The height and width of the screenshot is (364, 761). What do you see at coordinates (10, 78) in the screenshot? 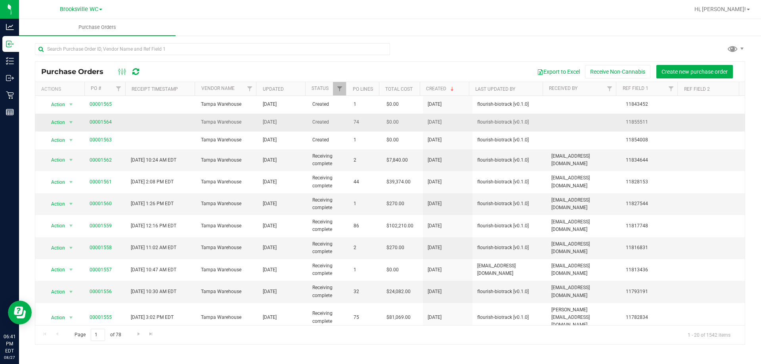
I see `inline-svg: Outbound` at bounding box center [10, 78].